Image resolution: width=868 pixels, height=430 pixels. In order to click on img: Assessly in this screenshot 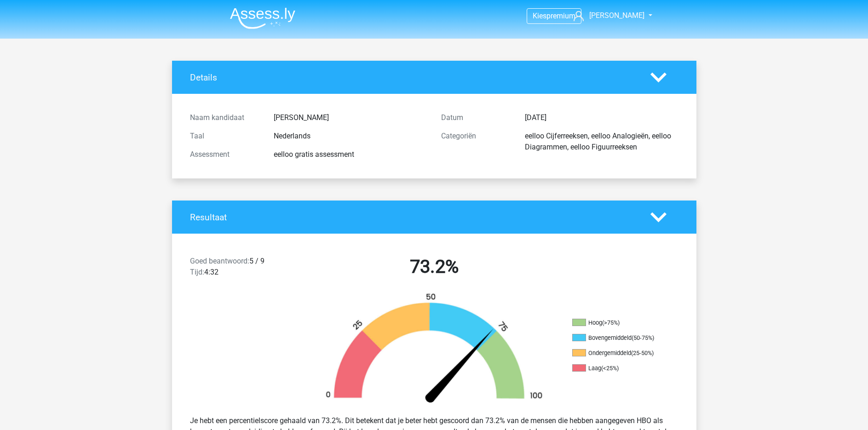, I will do `click(263, 18)`.